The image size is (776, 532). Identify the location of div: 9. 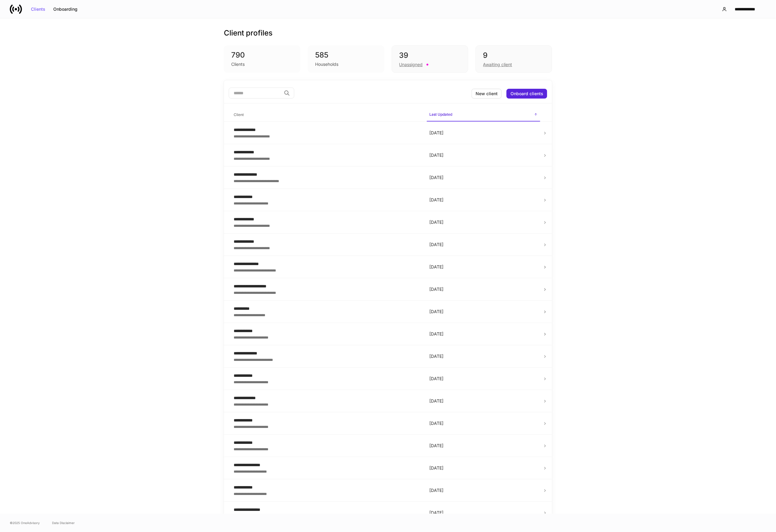
(514, 55).